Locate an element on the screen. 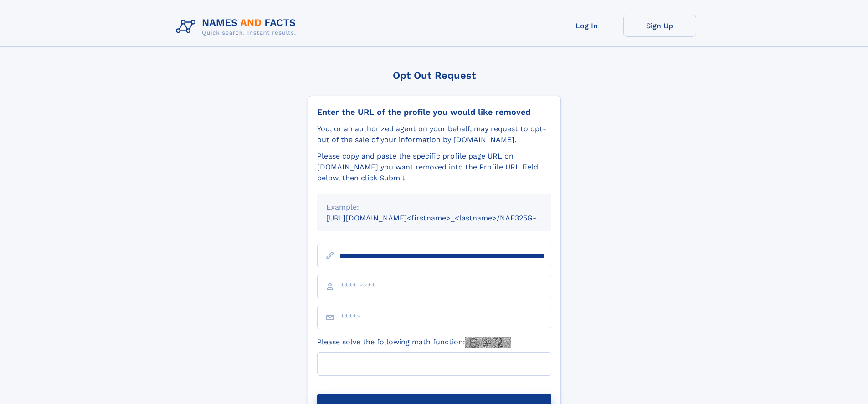  a: Sign Up is located at coordinates (660, 25).